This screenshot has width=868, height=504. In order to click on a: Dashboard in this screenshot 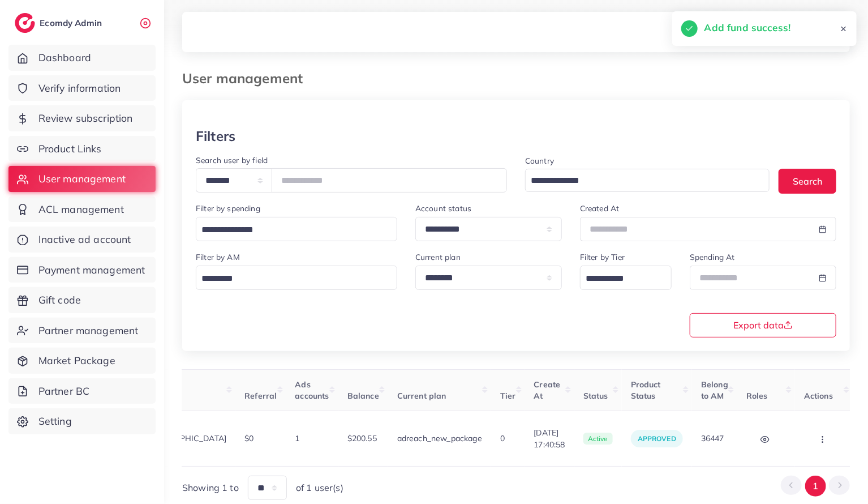, I will do `click(82, 58)`.